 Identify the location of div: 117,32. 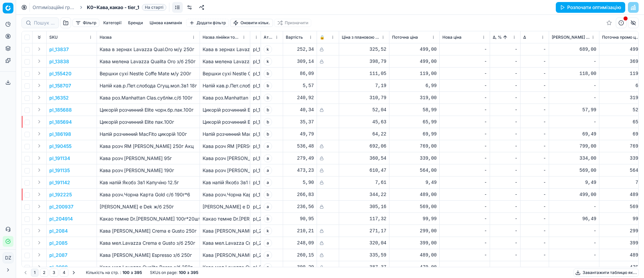
(364, 218).